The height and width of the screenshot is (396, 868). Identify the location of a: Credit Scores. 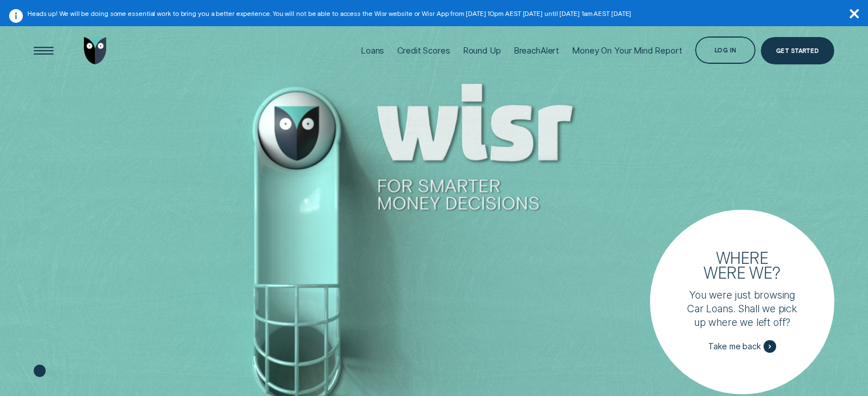
(423, 51).